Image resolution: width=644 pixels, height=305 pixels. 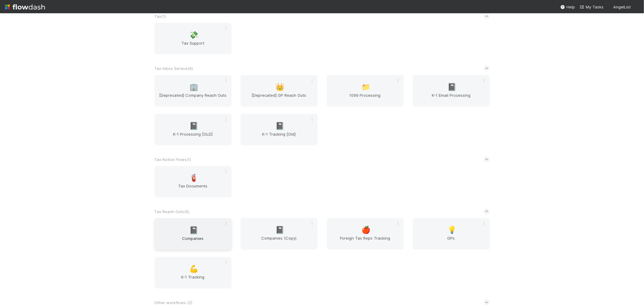 What do you see at coordinates (592, 7) in the screenshot?
I see `span: My Tasks` at bounding box center [592, 7].